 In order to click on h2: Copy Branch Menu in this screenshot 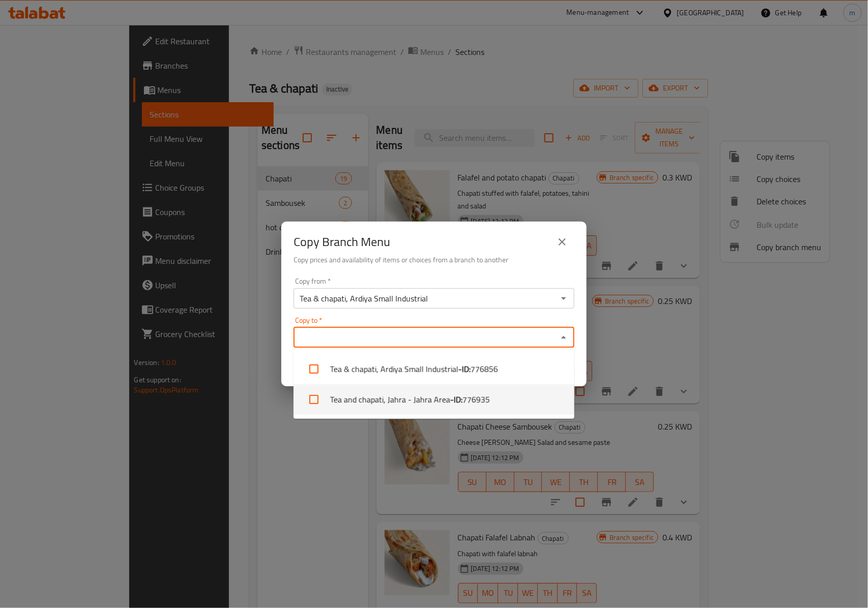, I will do `click(342, 242)`.